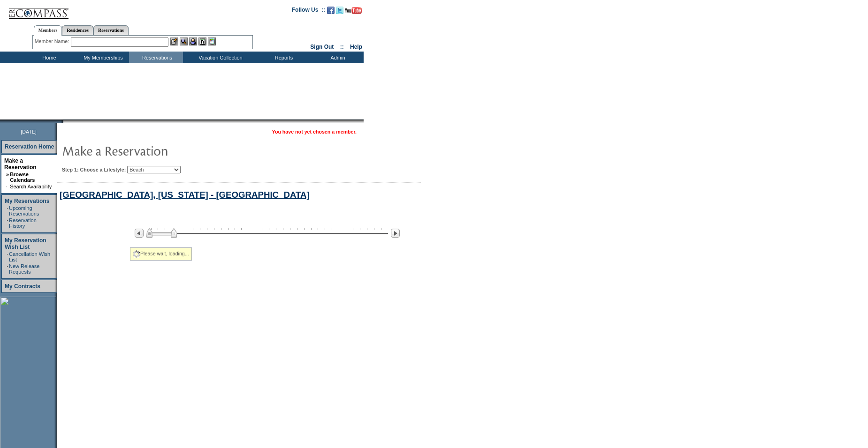  I want to click on img: b_calculator.gif, so click(212, 41).